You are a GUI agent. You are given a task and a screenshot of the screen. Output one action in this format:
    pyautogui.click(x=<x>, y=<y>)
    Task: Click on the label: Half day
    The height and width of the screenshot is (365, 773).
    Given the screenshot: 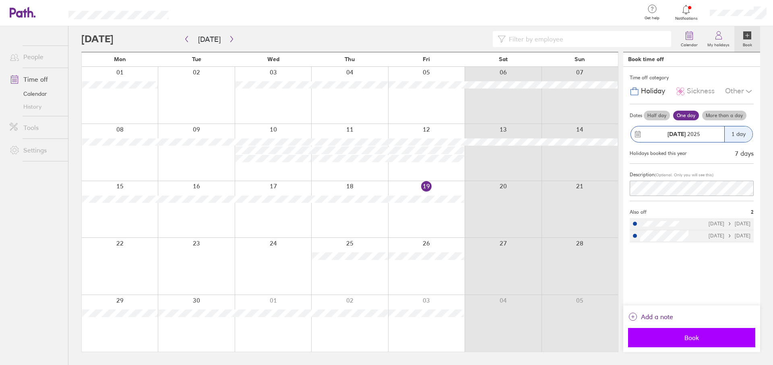 What is the action you would take?
    pyautogui.click(x=657, y=116)
    